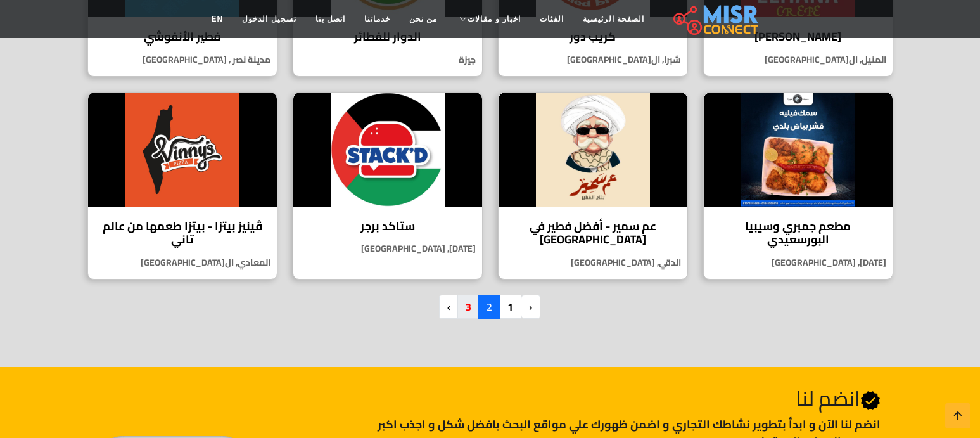 This screenshot has width=980, height=438. What do you see at coordinates (387, 149) in the screenshot?
I see `img: ستاكد برجر` at bounding box center [387, 149].